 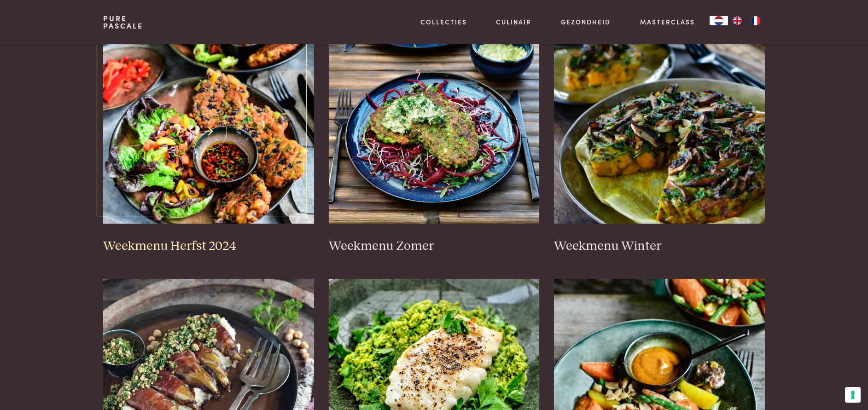 I want to click on a: Culinair, so click(x=514, y=21).